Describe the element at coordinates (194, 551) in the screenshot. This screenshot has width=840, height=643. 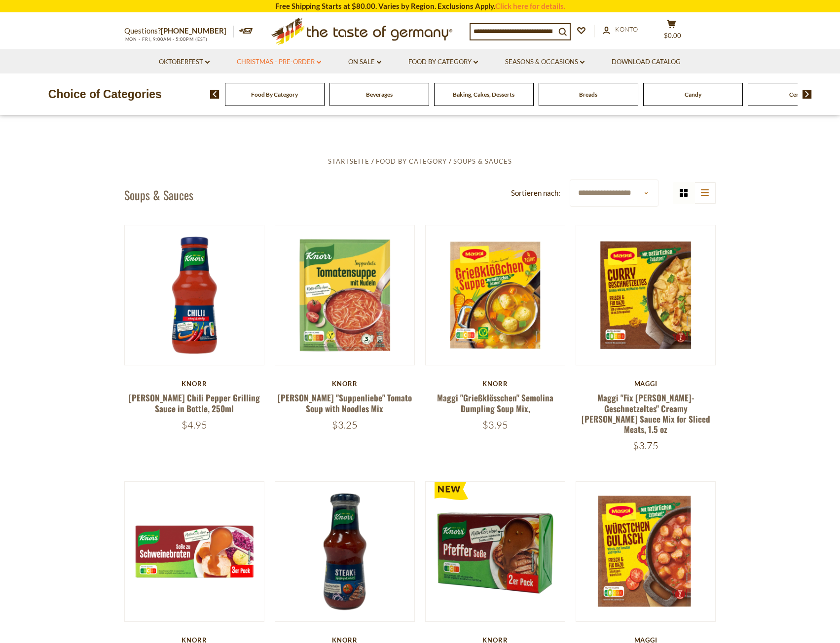
I see `img: Knorr "Schweinebraten" Roast Mix Sauce Cubes, 3 pack` at that location.